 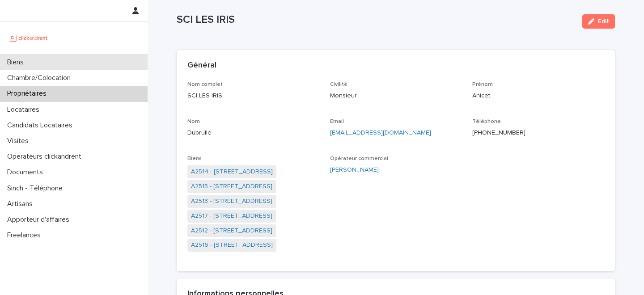 What do you see at coordinates (253, 133) in the screenshot?
I see `p: Dubrulle` at bounding box center [253, 133].